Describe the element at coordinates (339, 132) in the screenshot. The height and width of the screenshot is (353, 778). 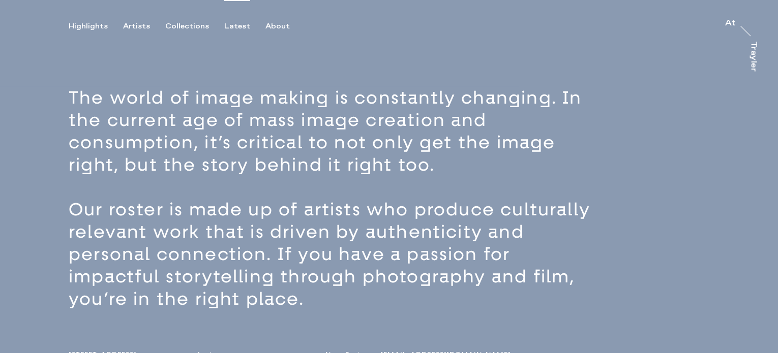
I see `p: The world of image making is constantly changing. In the current age of mass image creation and c...` at that location.